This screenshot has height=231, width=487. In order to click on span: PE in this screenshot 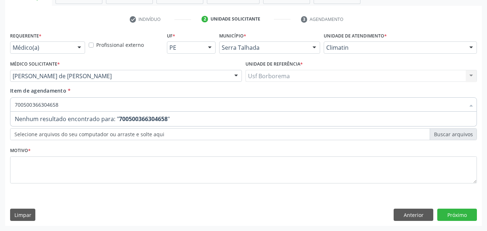, I will do `click(185, 48)`.